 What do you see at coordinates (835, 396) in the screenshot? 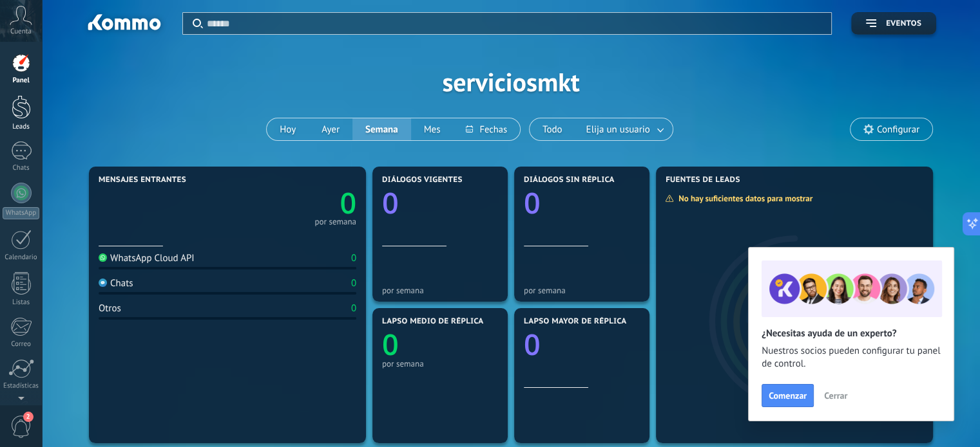
I see `button: Cerrar` at bounding box center [835, 396].